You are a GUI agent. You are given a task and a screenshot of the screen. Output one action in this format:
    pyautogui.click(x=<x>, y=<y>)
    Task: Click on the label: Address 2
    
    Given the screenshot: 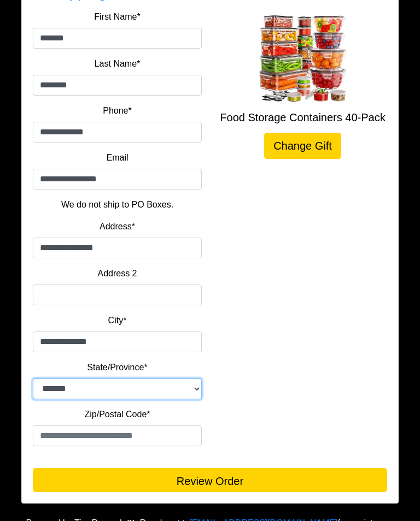 What is the action you would take?
    pyautogui.click(x=117, y=274)
    